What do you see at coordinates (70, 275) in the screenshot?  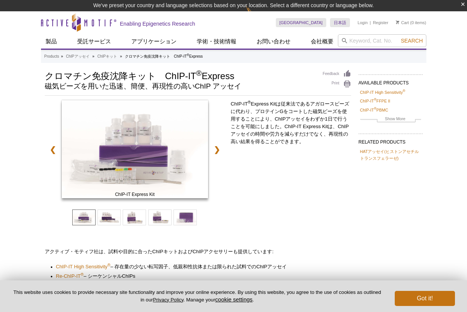 I see `span: Re-ChIP-IT` at bounding box center [70, 275].